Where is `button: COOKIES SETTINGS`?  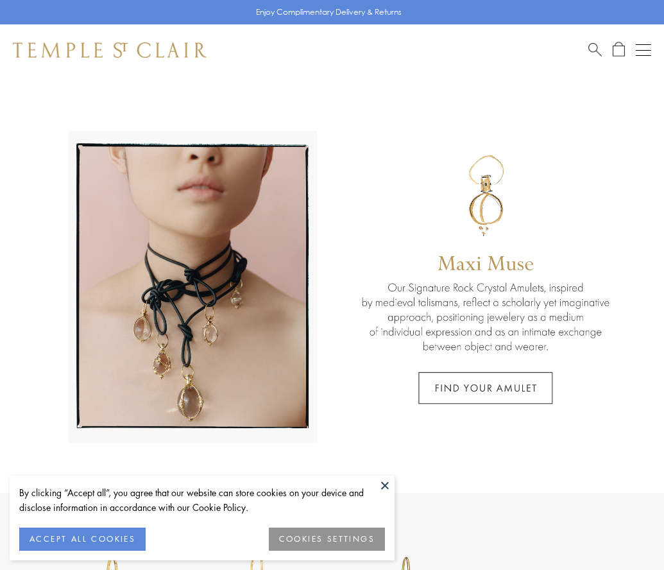
button: COOKIES SETTINGS is located at coordinates (327, 539).